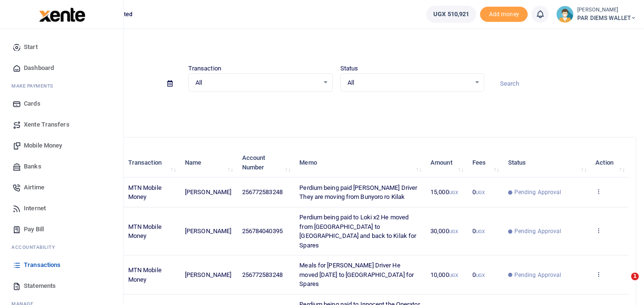  What do you see at coordinates (546, 163) in the screenshot?
I see `th: Status: activate to sort column ascending` at bounding box center [546, 163].